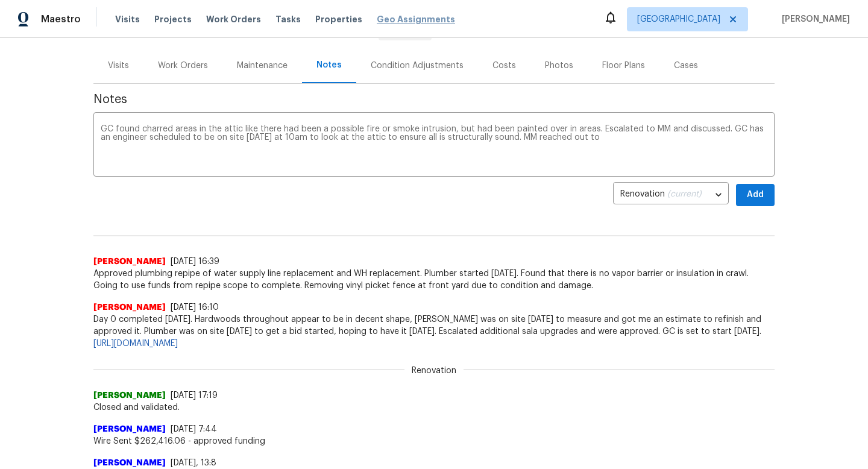 This screenshot has width=868, height=469. Describe the element at coordinates (434, 408) in the screenshot. I see `span: Closed and validated.` at that location.